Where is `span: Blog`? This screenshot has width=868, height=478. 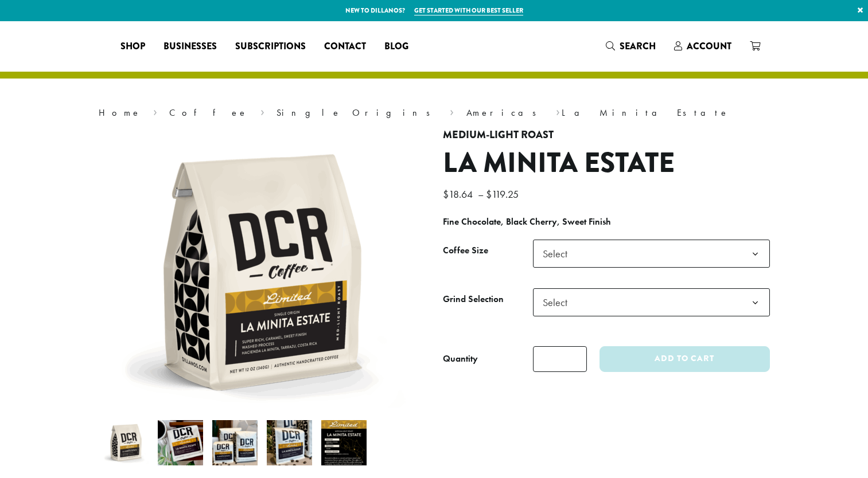
span: Blog is located at coordinates (397, 47).